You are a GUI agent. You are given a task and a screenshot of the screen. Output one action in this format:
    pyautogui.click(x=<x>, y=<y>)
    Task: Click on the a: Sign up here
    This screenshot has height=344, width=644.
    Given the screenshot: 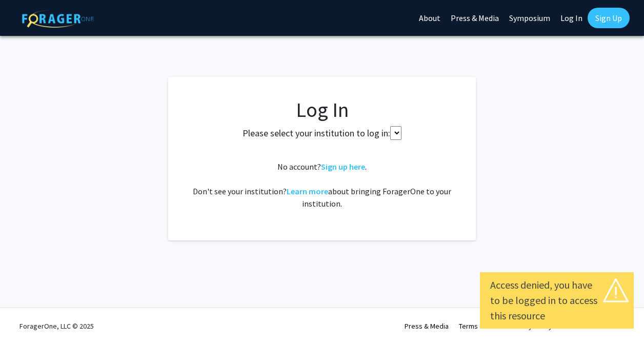 What is the action you would take?
    pyautogui.click(x=343, y=167)
    